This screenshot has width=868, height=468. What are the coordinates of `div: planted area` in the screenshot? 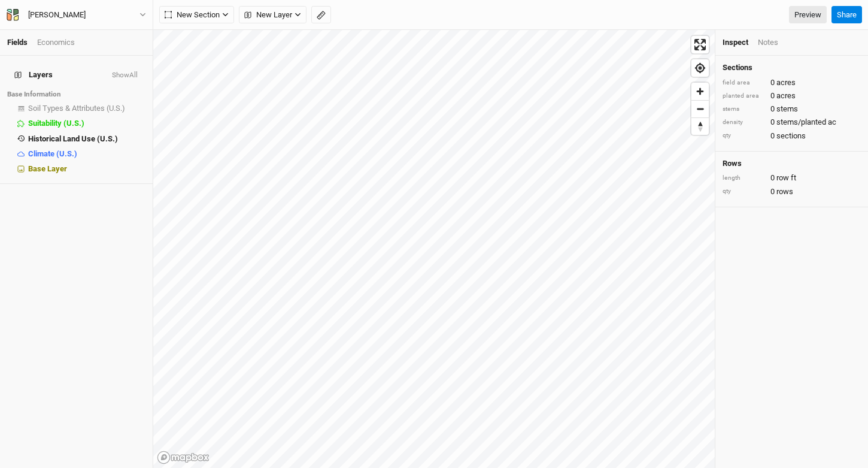 It's located at (743, 96).